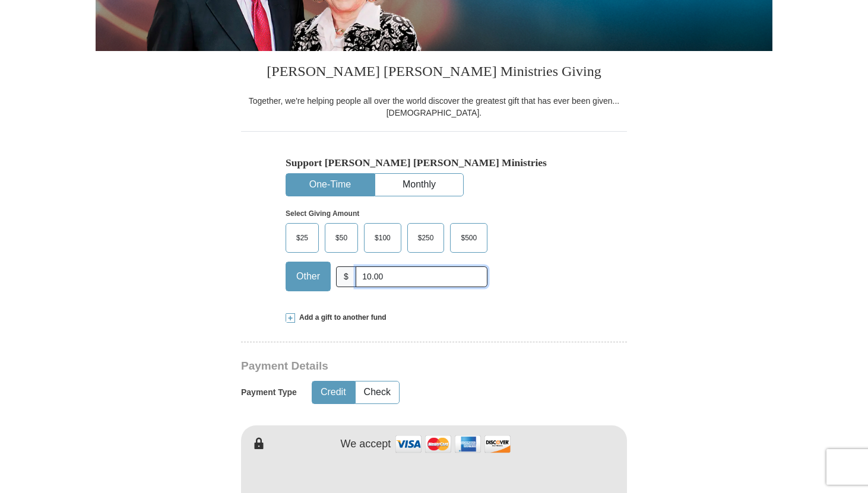 The image size is (868, 493). What do you see at coordinates (308, 277) in the screenshot?
I see `span: Other` at bounding box center [308, 277].